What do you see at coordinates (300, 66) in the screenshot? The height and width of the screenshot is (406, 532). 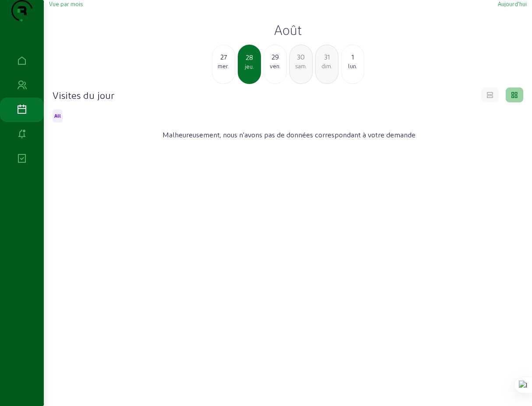 I see `div: sam.` at bounding box center [300, 66].